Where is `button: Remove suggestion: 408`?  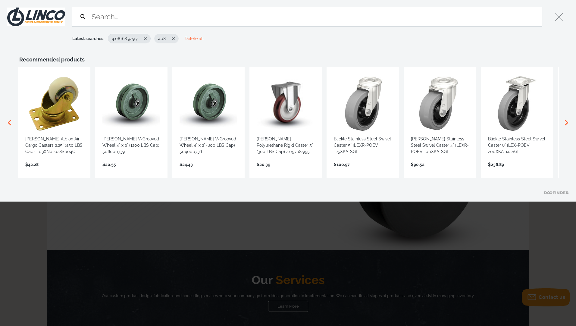 button: Remove suggestion: 408 is located at coordinates (174, 39).